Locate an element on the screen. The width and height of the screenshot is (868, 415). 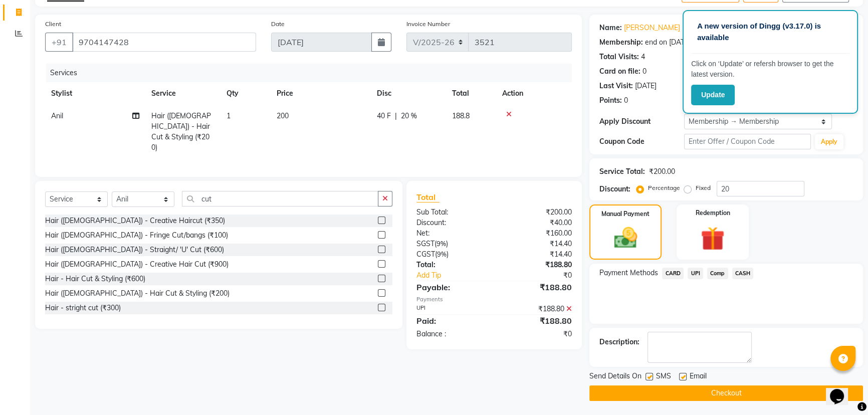
span: CARD is located at coordinates (673, 273).